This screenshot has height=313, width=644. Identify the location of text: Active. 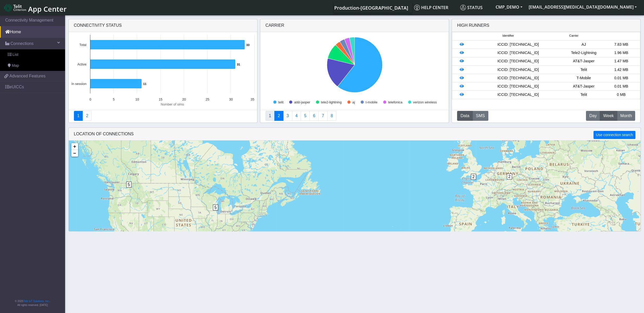
(82, 64).